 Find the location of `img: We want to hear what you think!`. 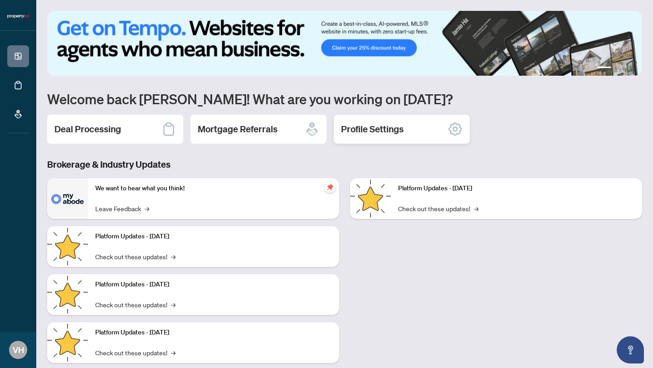

img: We want to hear what you think! is located at coordinates (68, 199).